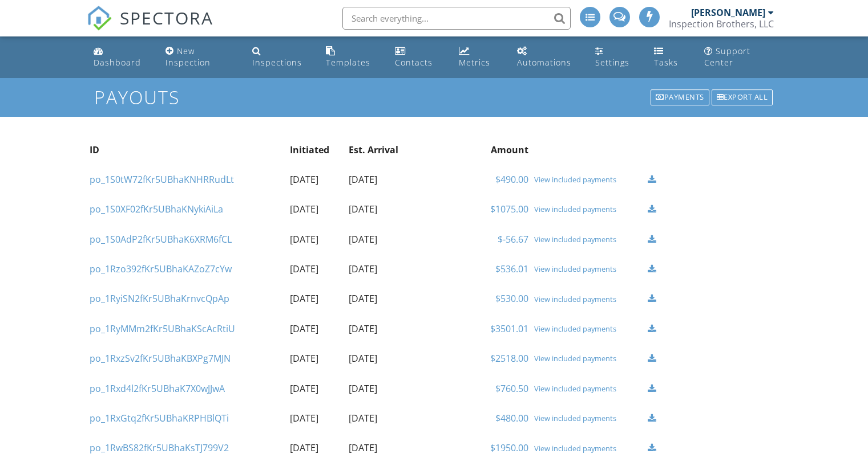 This screenshot has height=470, width=868. Describe the element at coordinates (670, 57) in the screenshot. I see `a: Tasks` at that location.